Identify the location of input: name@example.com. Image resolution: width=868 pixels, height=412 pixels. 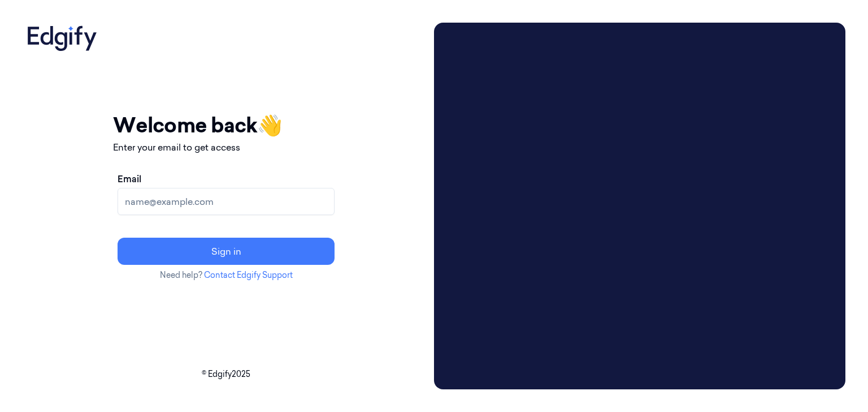
(226, 202).